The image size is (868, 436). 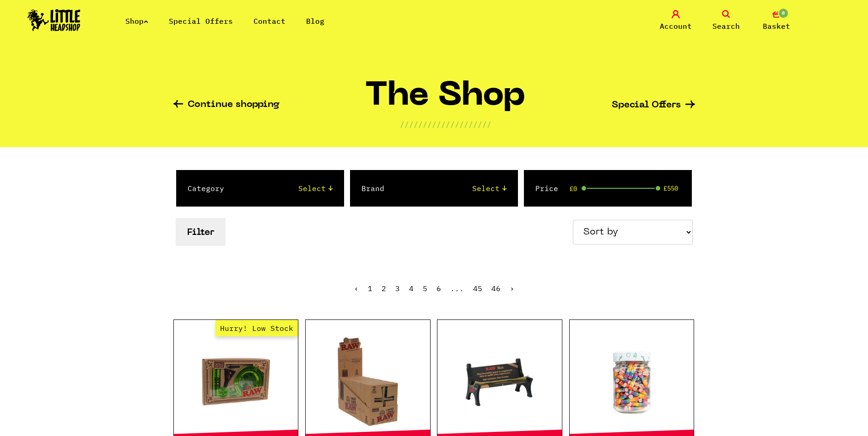 What do you see at coordinates (370, 289) in the screenshot?
I see `span: 1` at bounding box center [370, 289].